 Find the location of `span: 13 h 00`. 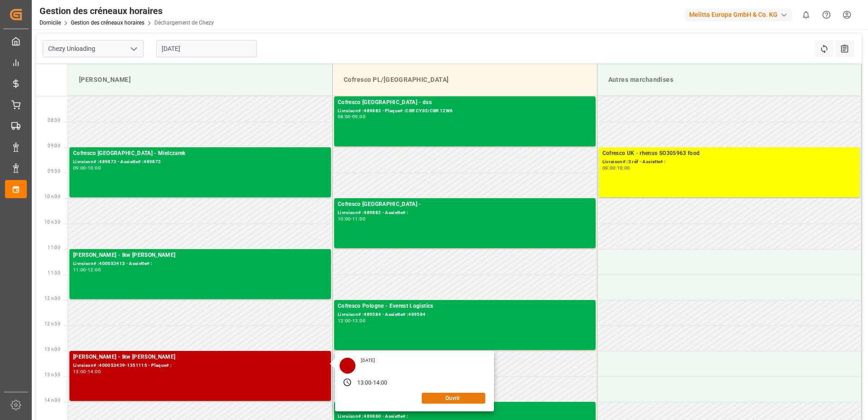

span: 13 h 00 is located at coordinates (52, 349).